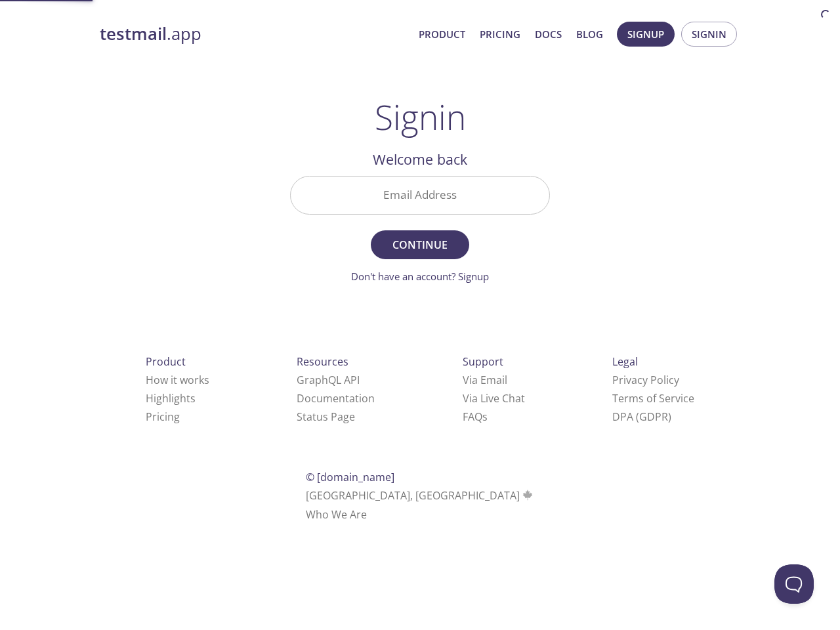 Image resolution: width=840 pixels, height=630 pixels. Describe the element at coordinates (548, 34) in the screenshot. I see `a: Docs` at that location.